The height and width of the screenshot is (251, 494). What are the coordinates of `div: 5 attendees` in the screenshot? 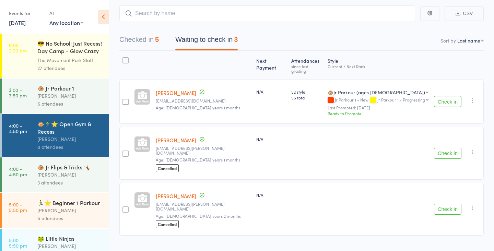 It's located at (70, 218).